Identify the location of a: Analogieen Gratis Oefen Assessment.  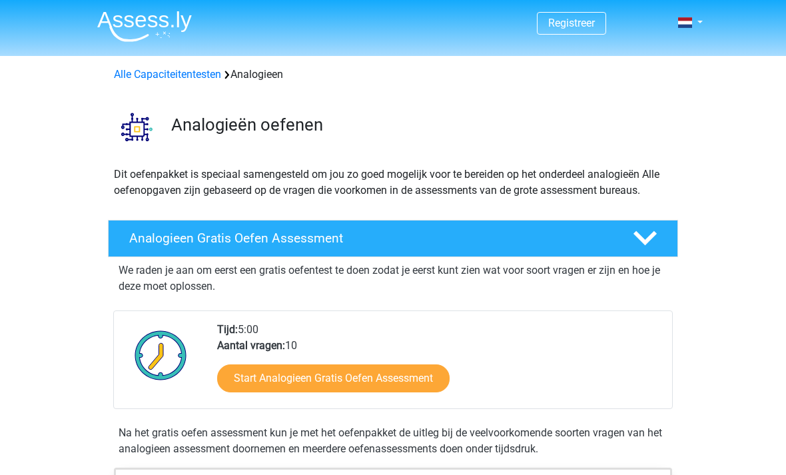
(393, 238).